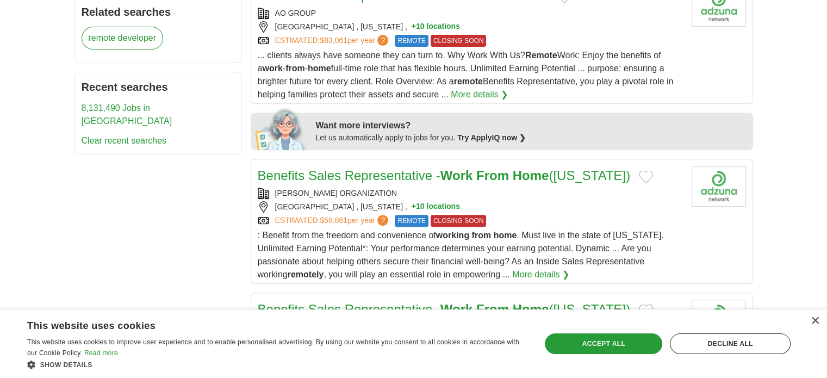  I want to click on div: Decline all, so click(730, 344).